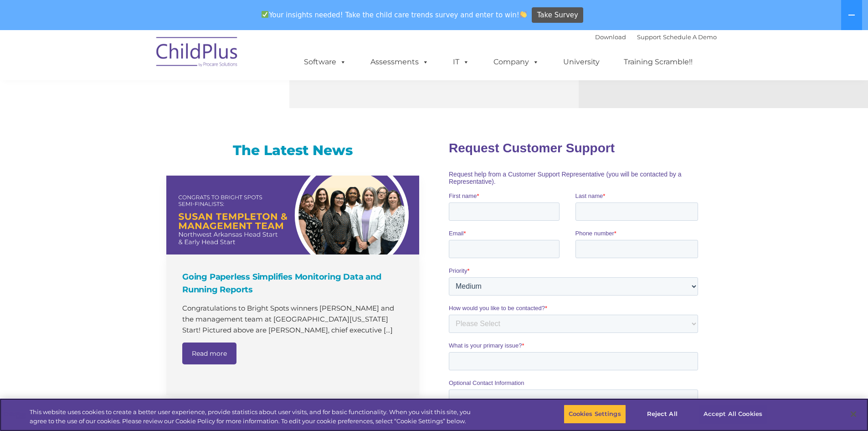 The height and width of the screenshot is (431, 868). I want to click on a: Support, so click(649, 37).